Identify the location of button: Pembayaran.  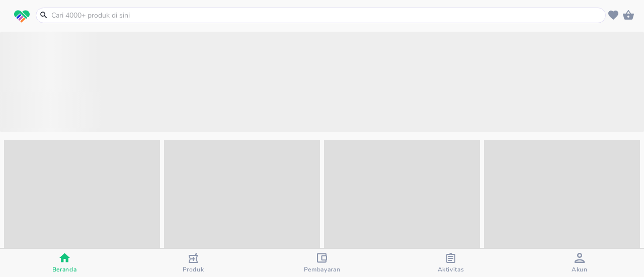
(322, 263).